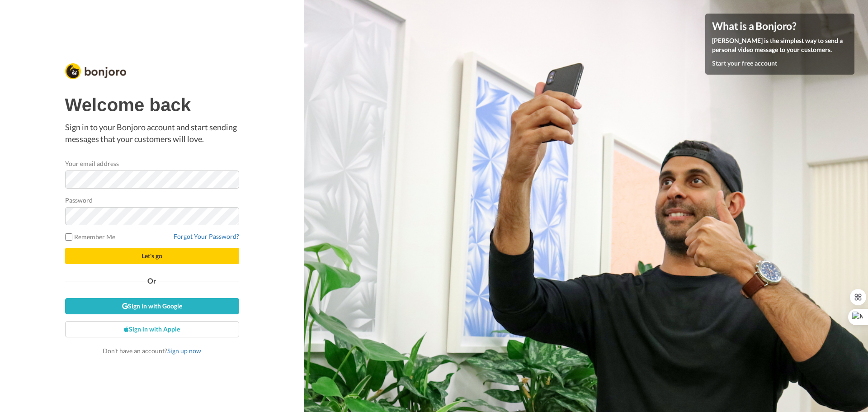  Describe the element at coordinates (152, 256) in the screenshot. I see `button: Let's go` at that location.